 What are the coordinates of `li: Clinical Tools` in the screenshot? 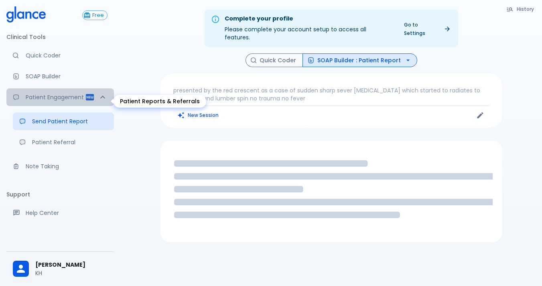 It's located at (60, 37).